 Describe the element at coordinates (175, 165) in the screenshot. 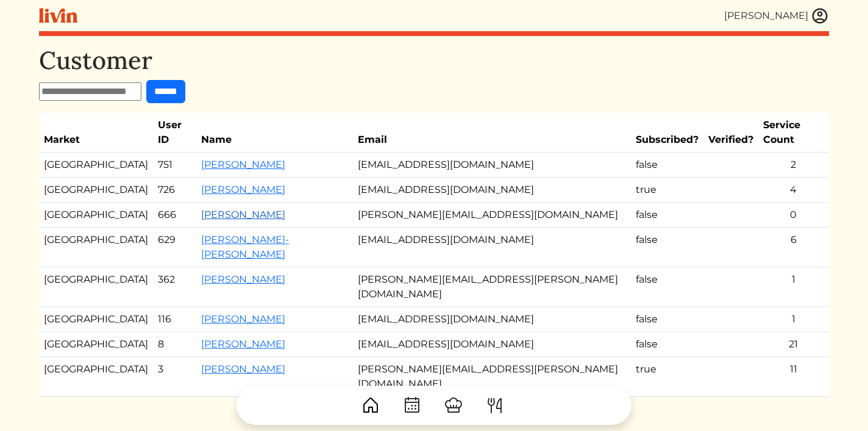

I see `td: 751` at that location.